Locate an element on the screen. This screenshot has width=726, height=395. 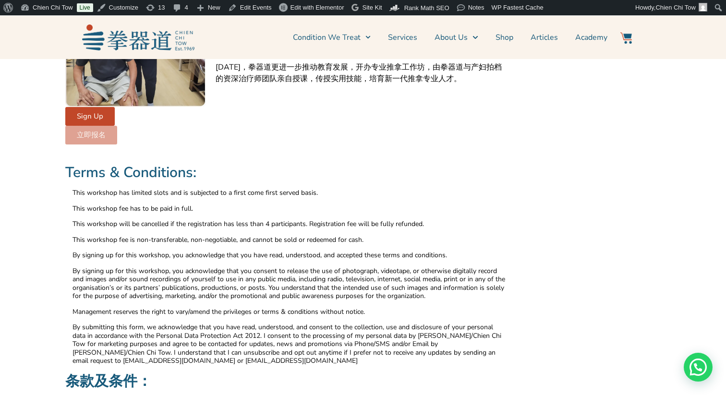
a: 立即报名 is located at coordinates (91, 135).